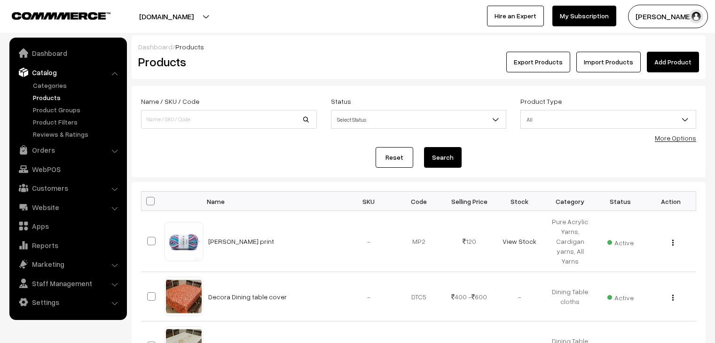  What do you see at coordinates (170, 101) in the screenshot?
I see `label: Name / SKU / Code` at bounding box center [170, 101].